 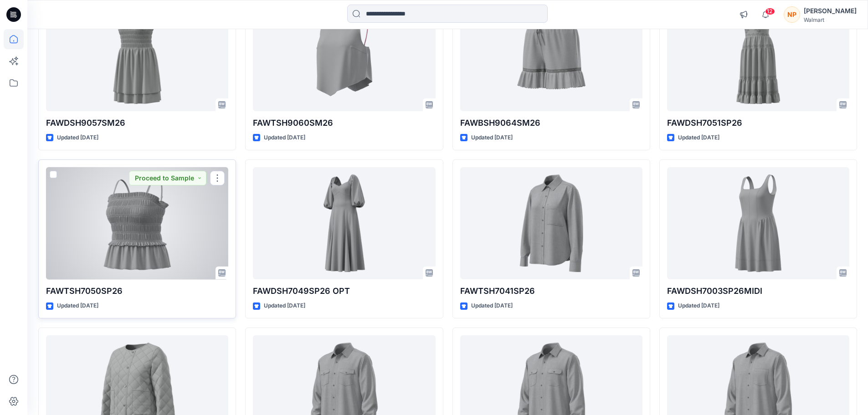 I want to click on div: Walmart, so click(x=831, y=19).